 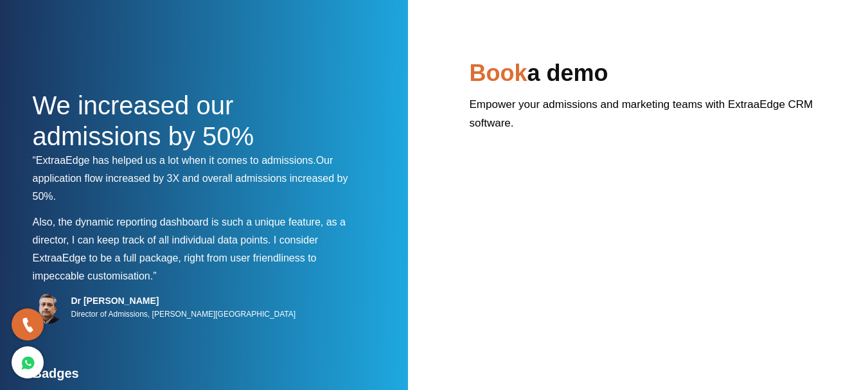 What do you see at coordinates (176, 258) in the screenshot?
I see `span: I consider ExtraaEdge to be a full package, right from user friendliness to impeccable customisat...` at bounding box center [176, 258].